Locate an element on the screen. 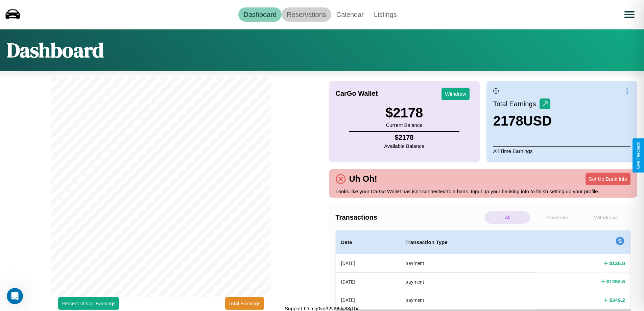 Image resolution: width=644 pixels, height=311 pixels. h3: 2178 USD is located at coordinates (522, 121).